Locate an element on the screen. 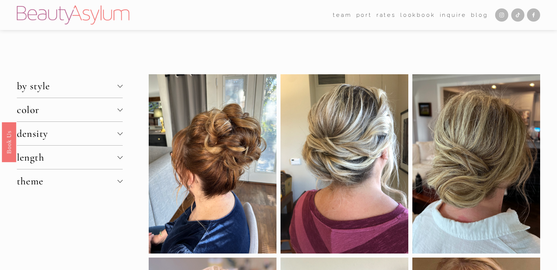 This screenshot has height=270, width=557. span: by style is located at coordinates (67, 86).